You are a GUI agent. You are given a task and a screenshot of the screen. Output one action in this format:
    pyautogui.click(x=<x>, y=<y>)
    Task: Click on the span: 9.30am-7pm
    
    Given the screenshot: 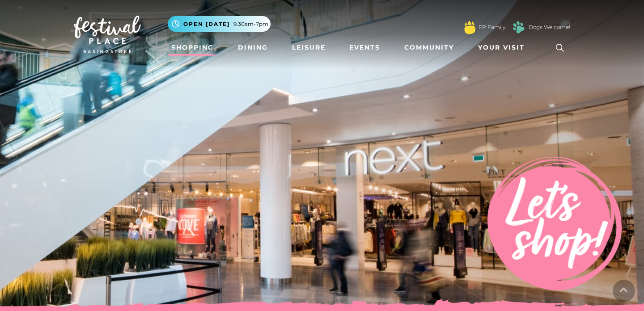 What is the action you would take?
    pyautogui.click(x=251, y=24)
    